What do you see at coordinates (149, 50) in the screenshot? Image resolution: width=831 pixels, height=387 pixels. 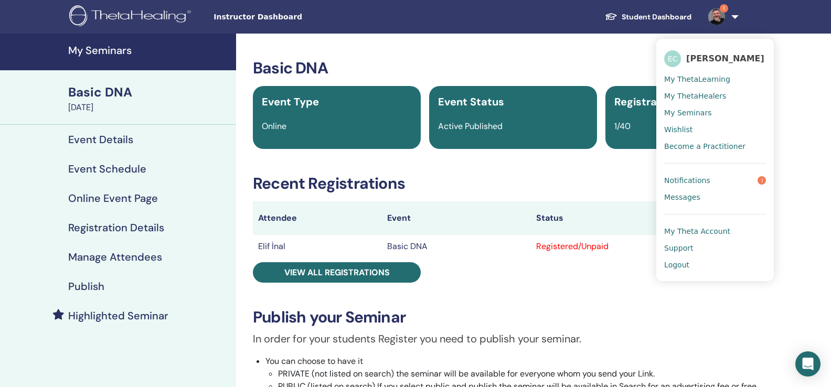 I see `h4: My Seminars` at bounding box center [149, 50].